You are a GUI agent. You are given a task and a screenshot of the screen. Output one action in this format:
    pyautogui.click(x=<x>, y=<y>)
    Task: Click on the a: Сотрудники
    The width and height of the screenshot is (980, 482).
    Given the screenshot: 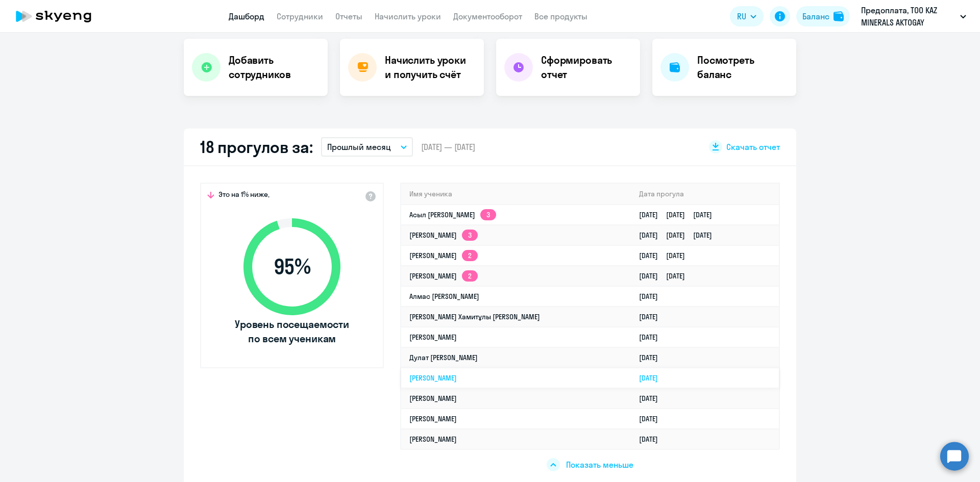 What is the action you would take?
    pyautogui.click(x=300, y=16)
    